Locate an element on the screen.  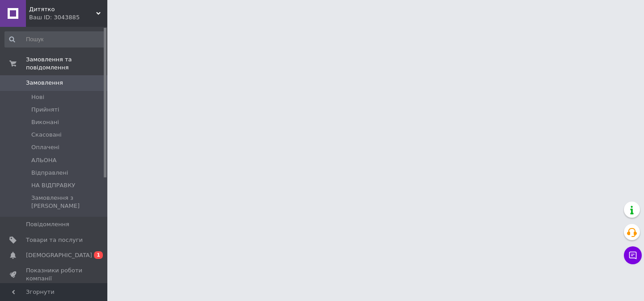
span: Замовлення та повідомлення is located at coordinates (67, 63).